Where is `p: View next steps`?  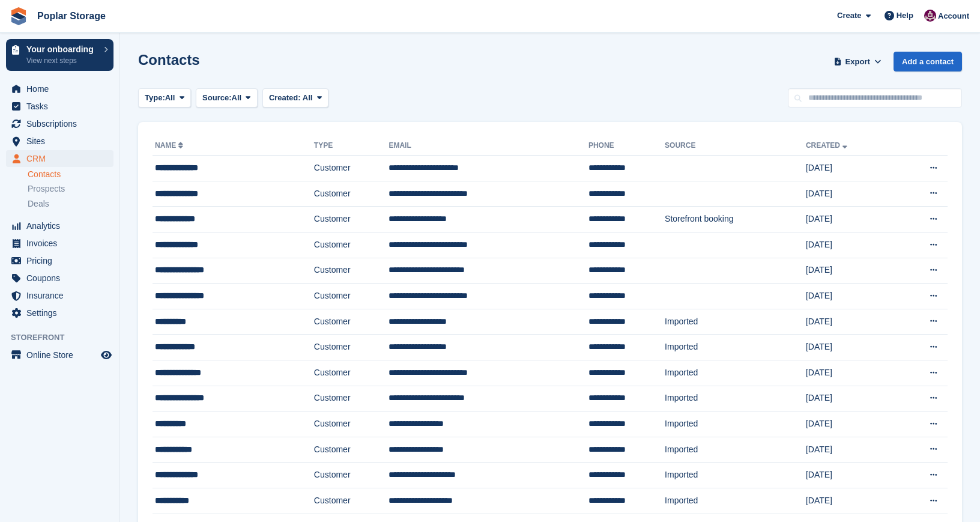 p: View next steps is located at coordinates (61, 61).